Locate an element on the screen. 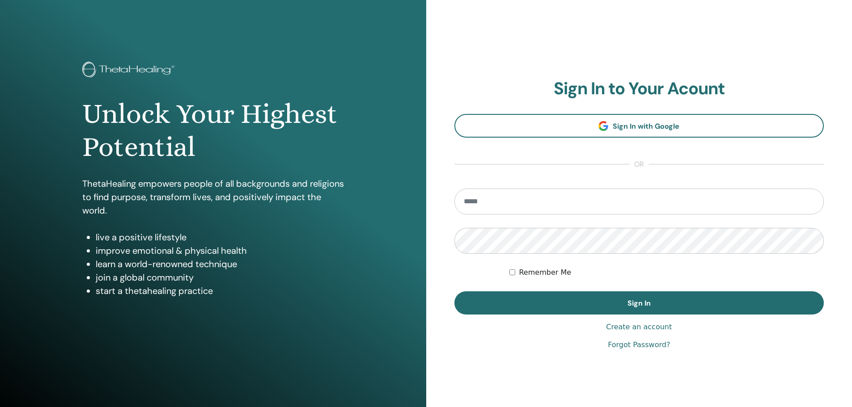  a: Create an account is located at coordinates (639, 327).